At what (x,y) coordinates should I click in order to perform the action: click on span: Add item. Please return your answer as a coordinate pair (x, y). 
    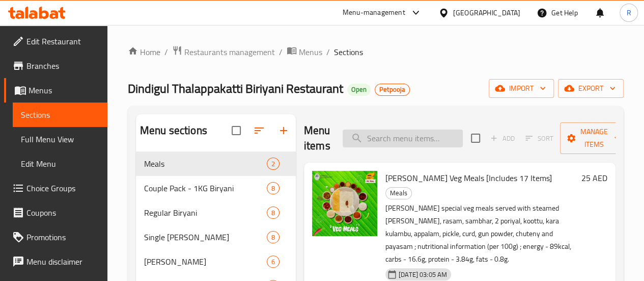
    Looking at the image, I should click on (502, 138).